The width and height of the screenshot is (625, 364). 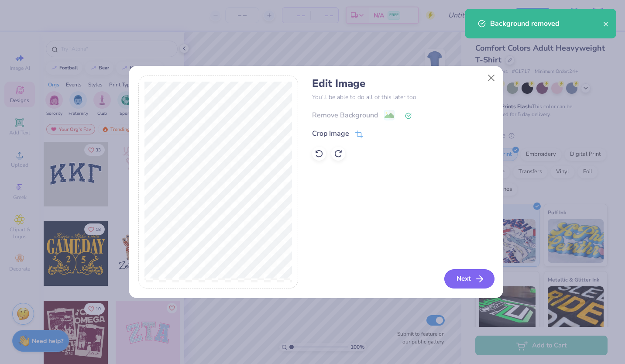 What do you see at coordinates (402, 84) in the screenshot?
I see `h4: Edit Image` at bounding box center [402, 84].